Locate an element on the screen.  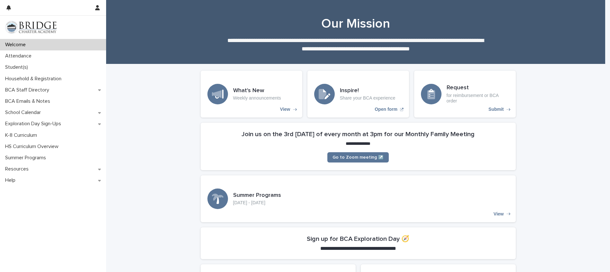
p: BCA Emails & Notes is located at coordinates (29, 101).